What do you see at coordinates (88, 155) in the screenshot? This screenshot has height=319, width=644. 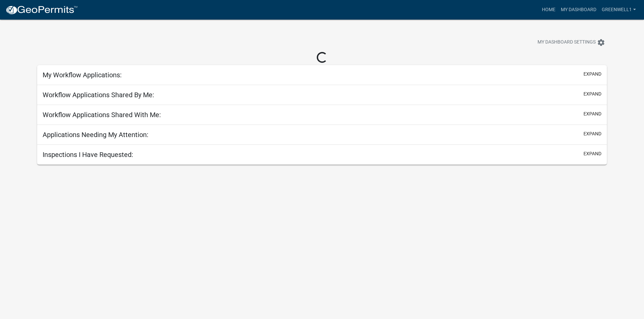 I see `h5: Inspections I Have Requested:` at bounding box center [88, 155].